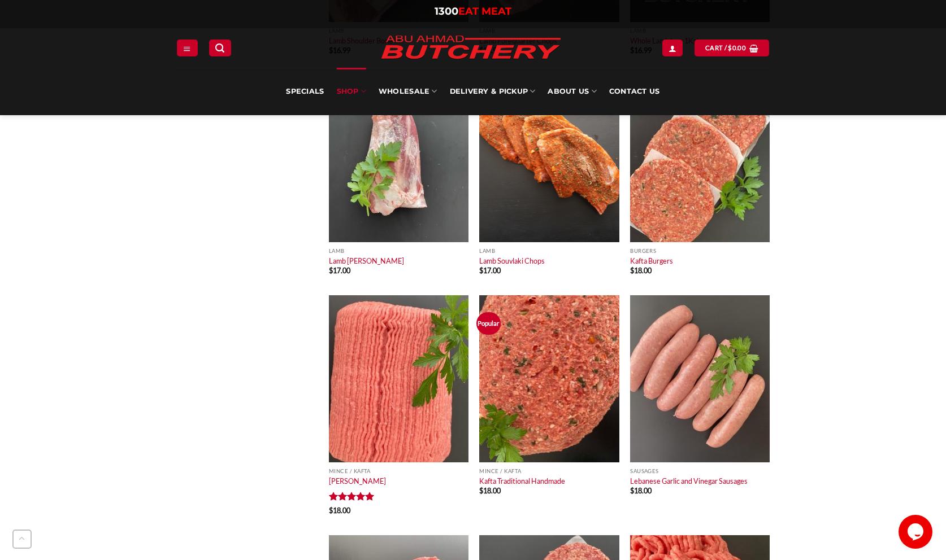 The image size is (946, 560). What do you see at coordinates (446, 11) in the screenshot?
I see `span: 1300` at bounding box center [446, 11].